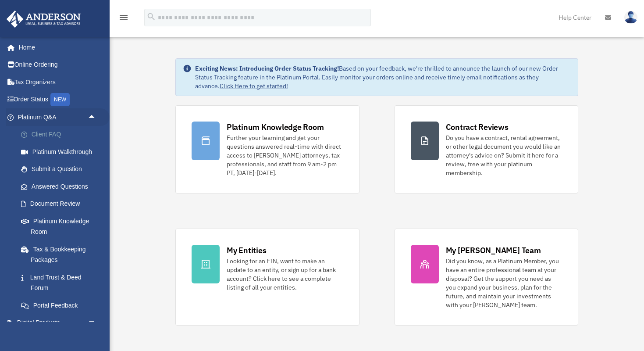 The height and width of the screenshot is (351, 644). I want to click on a: Answered Questions, so click(61, 186).